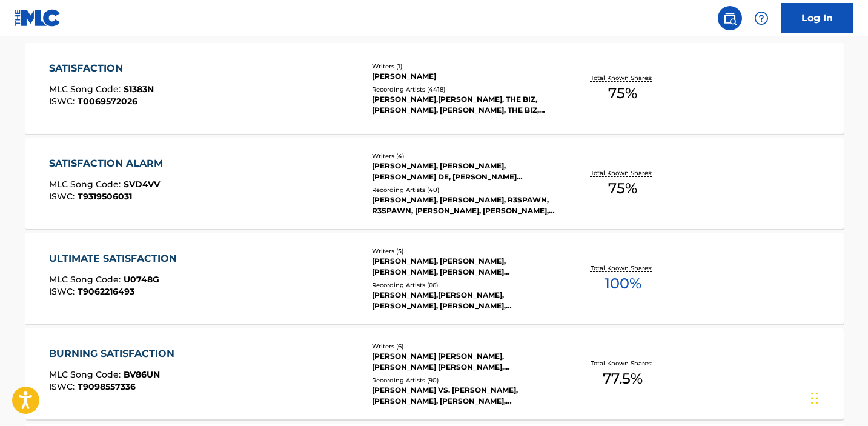 The image size is (868, 426). What do you see at coordinates (463, 380) in the screenshot?
I see `div: Recording Artists ( 90 )` at bounding box center [463, 380].